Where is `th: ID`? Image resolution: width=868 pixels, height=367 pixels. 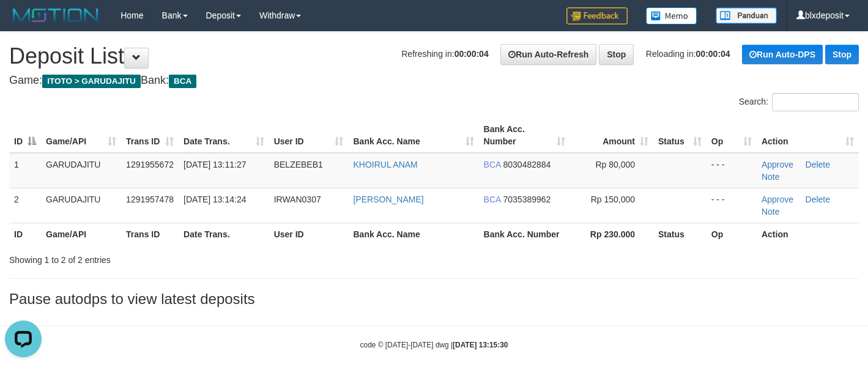 th: ID is located at coordinates (25, 234).